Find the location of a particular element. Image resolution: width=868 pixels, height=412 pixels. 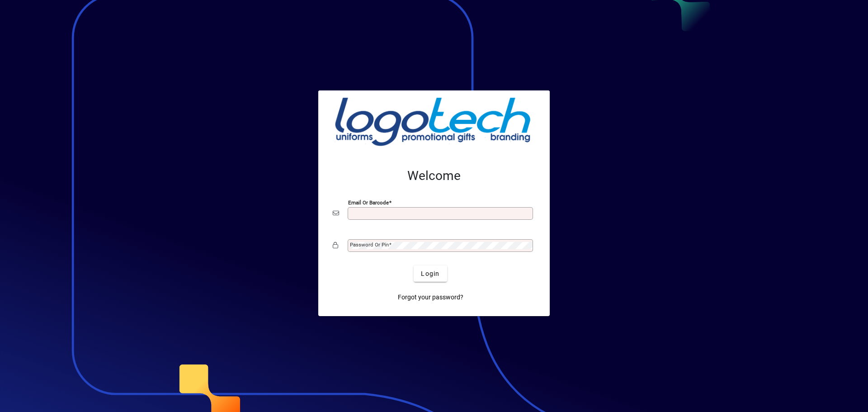

a: Forgot your password? is located at coordinates (430, 297).